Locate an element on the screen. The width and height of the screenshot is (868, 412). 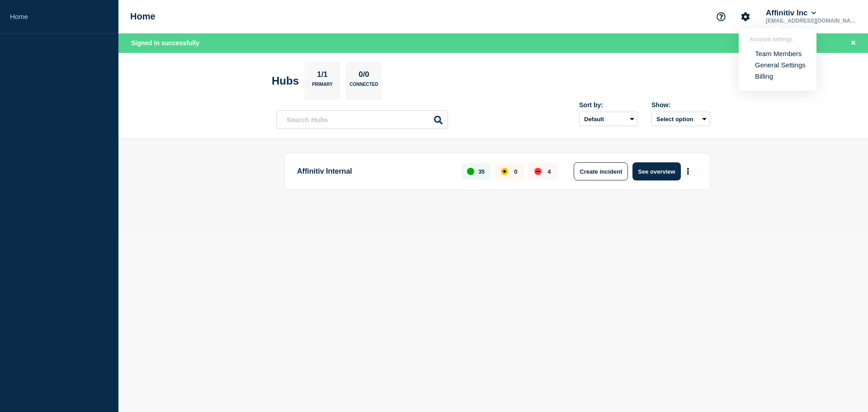
p: 0 is located at coordinates (515, 171).